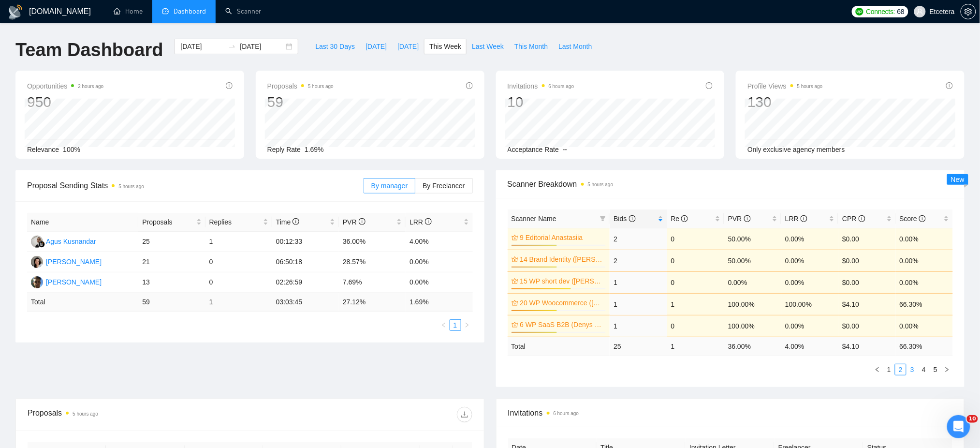 The image size is (980, 448). Describe the element at coordinates (189, 11) in the screenshot. I see `span: Dashboard` at that location.